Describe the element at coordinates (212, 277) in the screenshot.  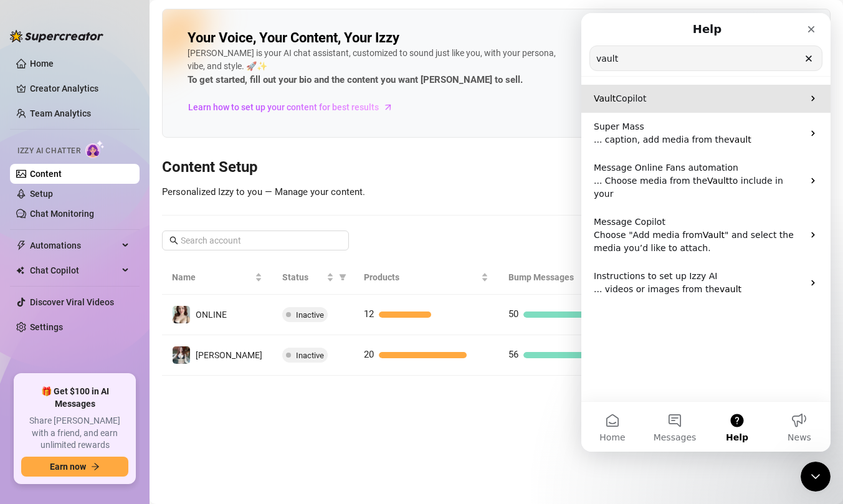
I see `span: Name` at that location.